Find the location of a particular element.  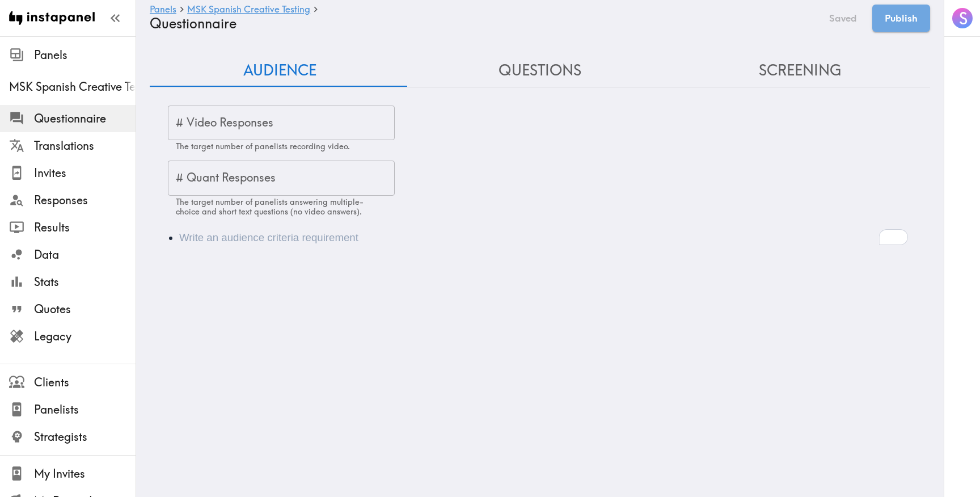

span: Quotes is located at coordinates (85, 309).